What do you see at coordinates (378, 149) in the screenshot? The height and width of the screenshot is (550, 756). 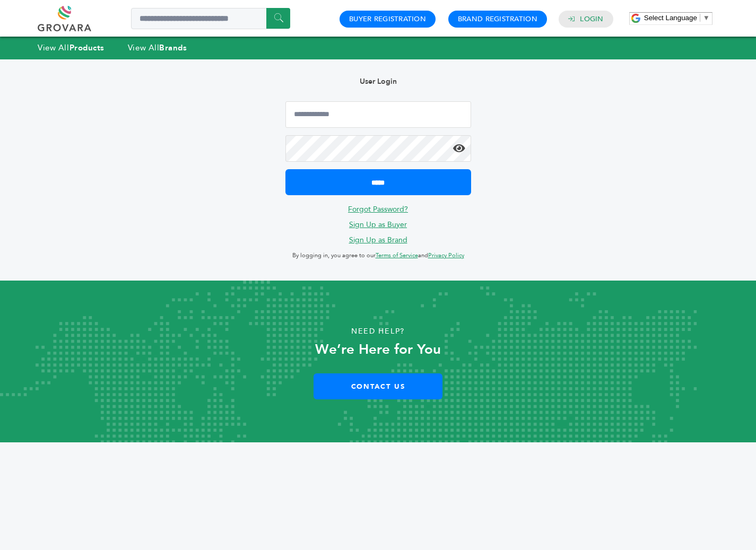 I see `input: Password` at bounding box center [378, 149].